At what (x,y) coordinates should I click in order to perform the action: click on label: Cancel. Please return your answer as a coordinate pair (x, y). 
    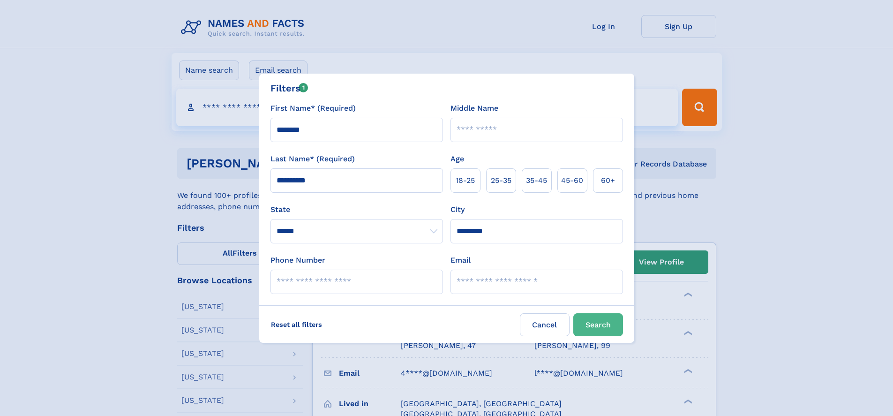
    Looking at the image, I should click on (545, 324).